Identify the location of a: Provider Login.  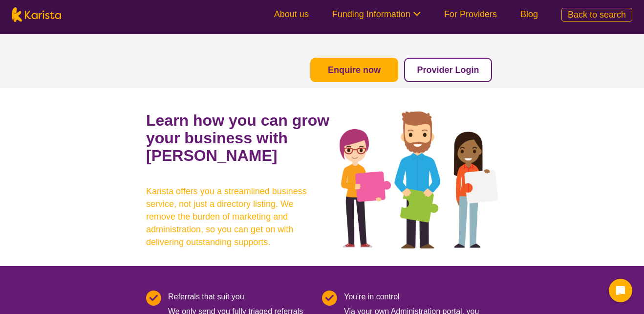
(448, 70).